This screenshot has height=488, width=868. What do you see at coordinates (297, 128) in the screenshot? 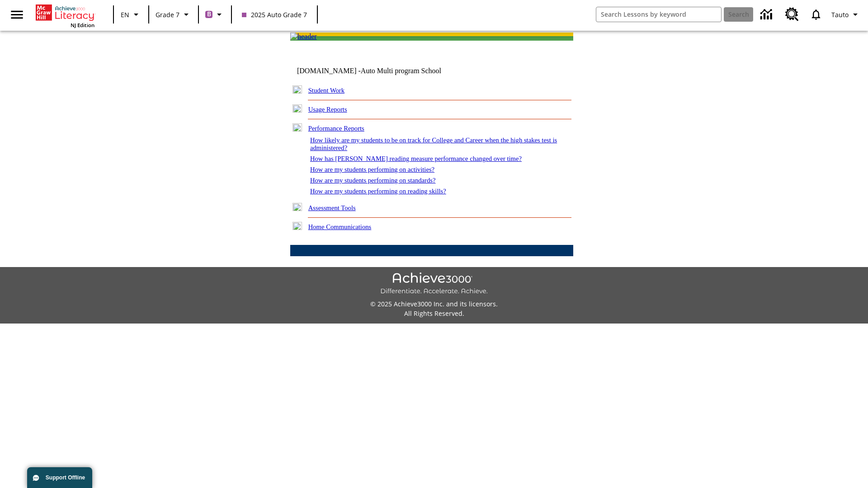
I see `img: minus.gif` at bounding box center [297, 128].